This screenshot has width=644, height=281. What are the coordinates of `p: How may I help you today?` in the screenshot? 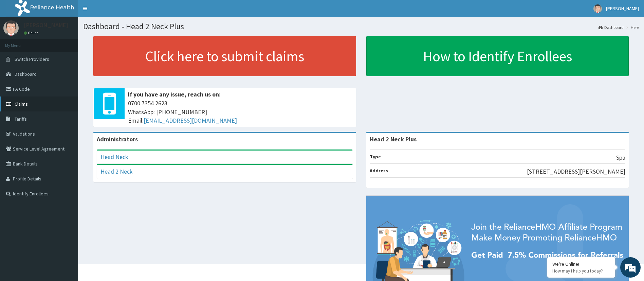 It's located at (581, 271).